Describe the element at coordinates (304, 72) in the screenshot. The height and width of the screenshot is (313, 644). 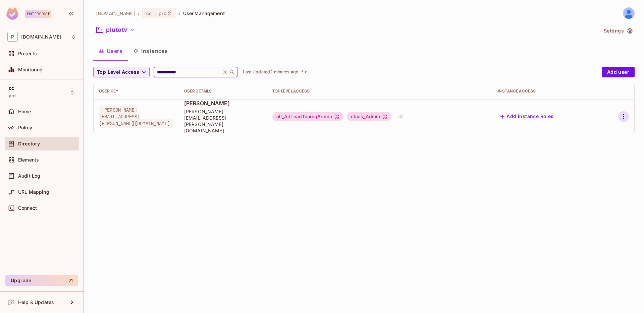
I see `span: refresh` at that location.